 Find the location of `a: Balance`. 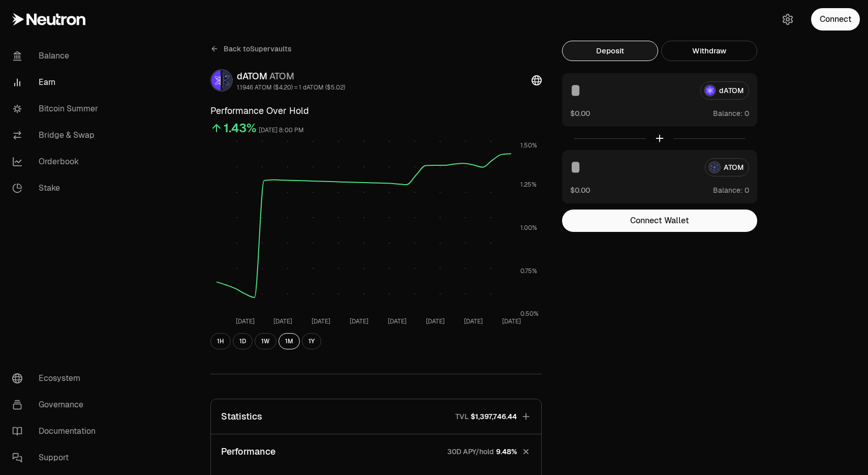

a: Balance is located at coordinates (57, 56).